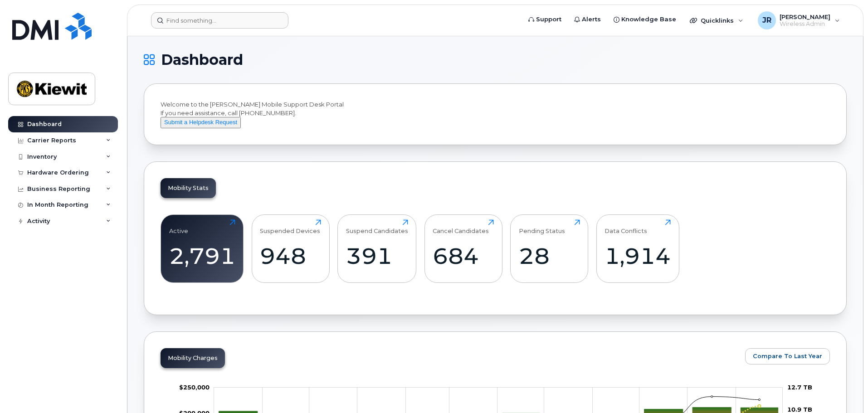 The height and width of the screenshot is (413, 868). What do you see at coordinates (290, 249) in the screenshot?
I see `a: Suspended Devices948` at bounding box center [290, 249].